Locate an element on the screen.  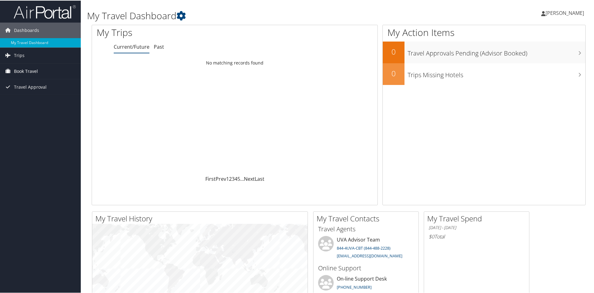
h2: My Travel Contacts is located at coordinates (367, 218).